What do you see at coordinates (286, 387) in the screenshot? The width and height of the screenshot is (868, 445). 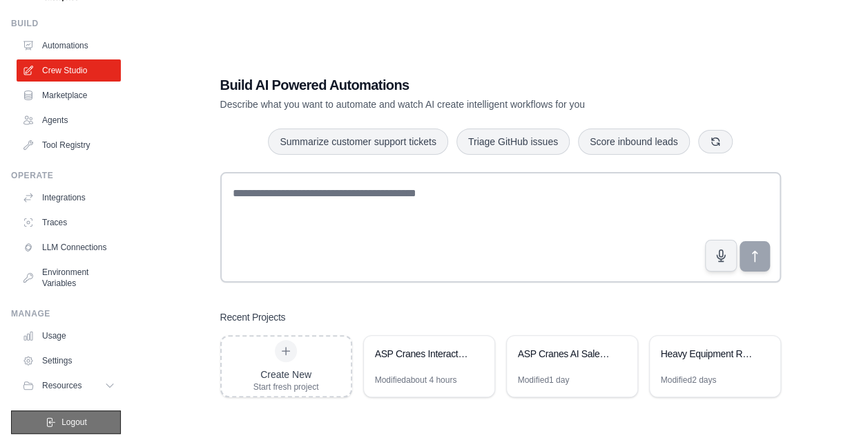 I see `div: Start fresh project` at bounding box center [286, 387].